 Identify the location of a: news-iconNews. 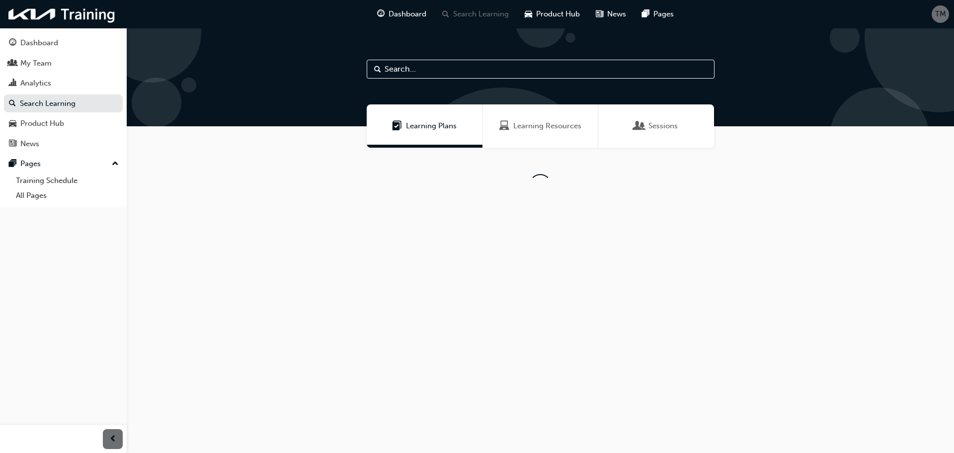
(611, 14).